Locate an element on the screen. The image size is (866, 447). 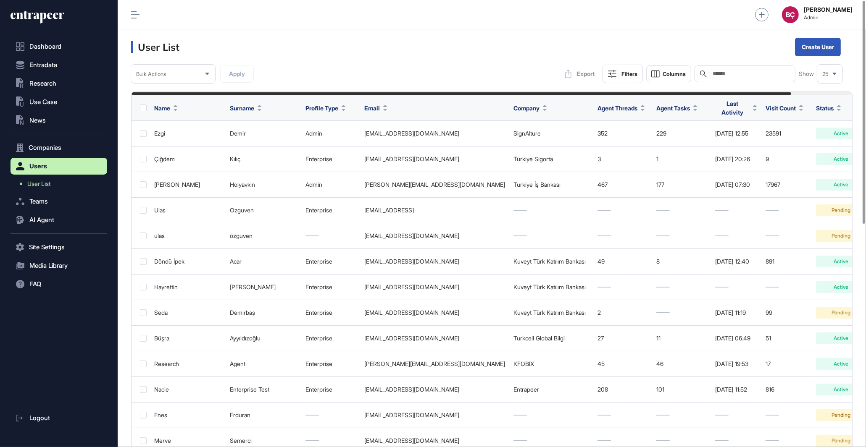
span: Agent Threads is located at coordinates (617, 108).